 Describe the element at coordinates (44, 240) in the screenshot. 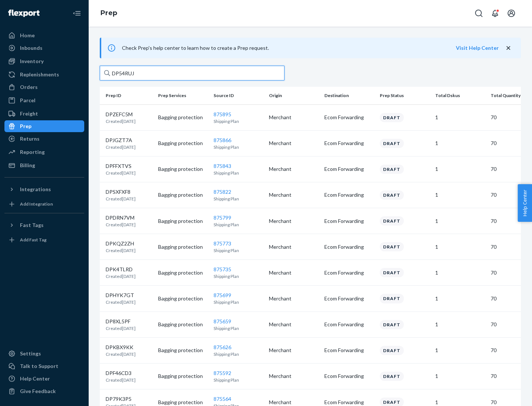

I see `a: Add Fast Tag` at that location.